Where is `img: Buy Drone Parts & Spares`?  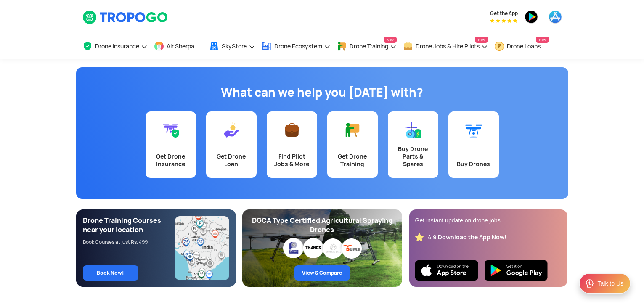 img: Buy Drone Parts & Spares is located at coordinates (413, 130).